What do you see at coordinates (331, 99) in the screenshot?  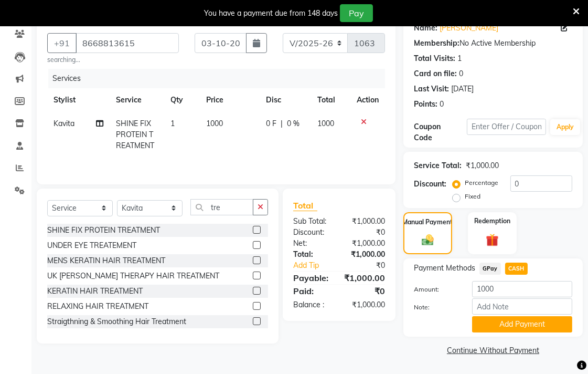 I see `th: Total` at bounding box center [331, 99].